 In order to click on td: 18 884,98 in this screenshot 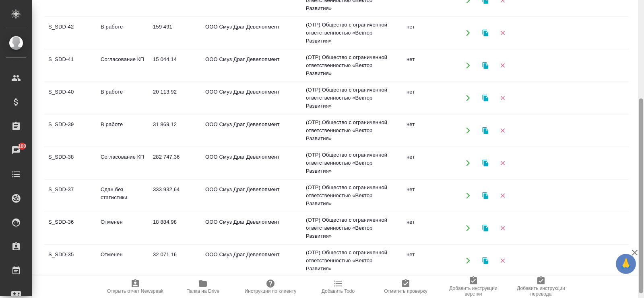, I will do `click(175, 228)`.